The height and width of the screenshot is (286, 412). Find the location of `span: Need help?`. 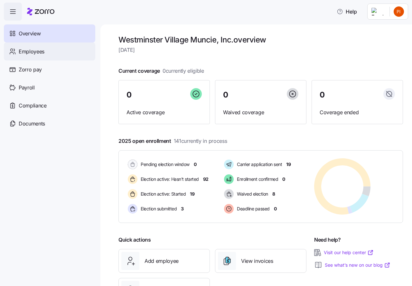

span: Need help? is located at coordinates (327, 240).